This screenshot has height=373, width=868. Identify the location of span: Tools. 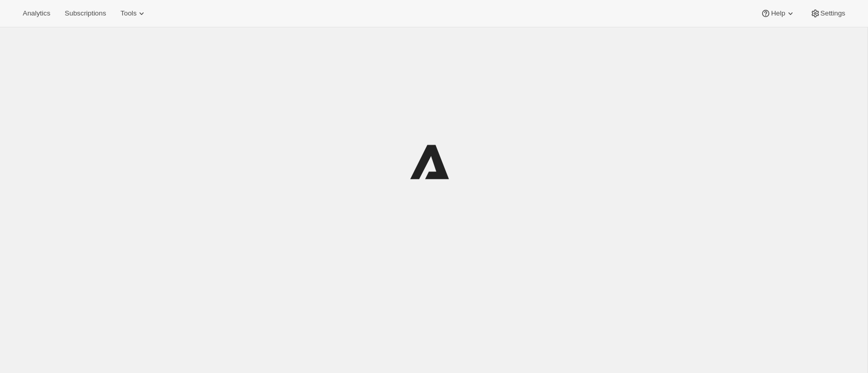
(128, 13).